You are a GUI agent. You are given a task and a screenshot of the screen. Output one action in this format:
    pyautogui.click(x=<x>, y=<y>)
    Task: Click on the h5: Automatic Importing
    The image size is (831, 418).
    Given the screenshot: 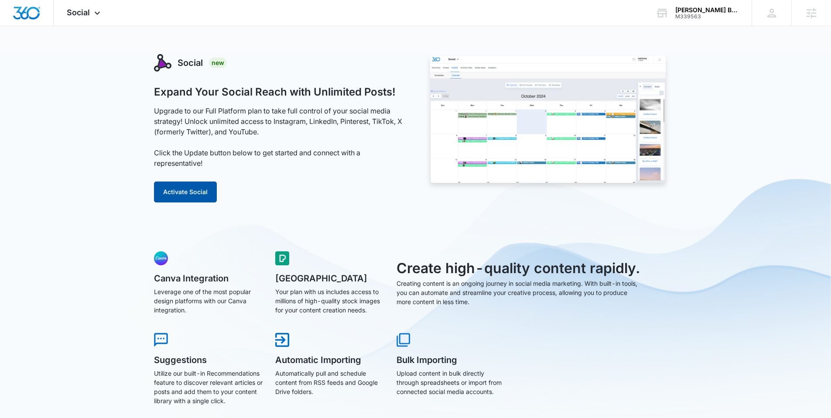 What is the action you would take?
    pyautogui.click(x=330, y=360)
    